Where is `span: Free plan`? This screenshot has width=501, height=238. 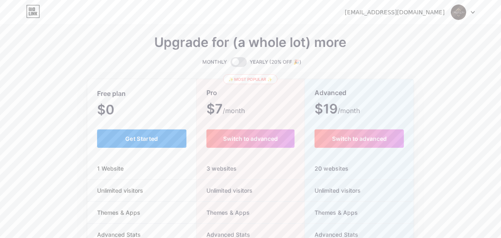
span: Free plan is located at coordinates (111, 93).